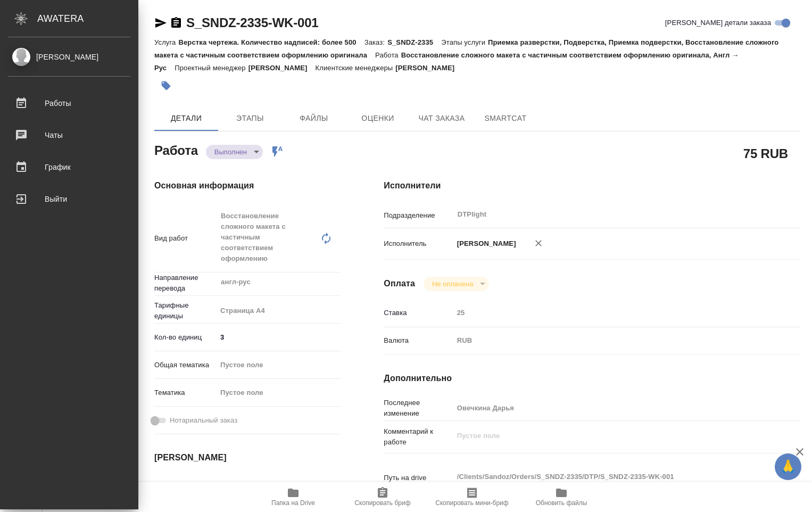 The image size is (812, 512). What do you see at coordinates (419, 313) in the screenshot?
I see `p: Ставка` at bounding box center [419, 313].